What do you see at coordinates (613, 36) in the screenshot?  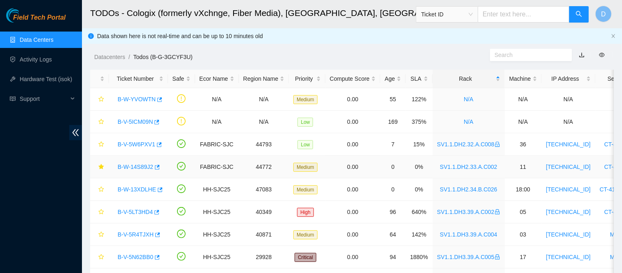 I see `span: close` at bounding box center [613, 36].